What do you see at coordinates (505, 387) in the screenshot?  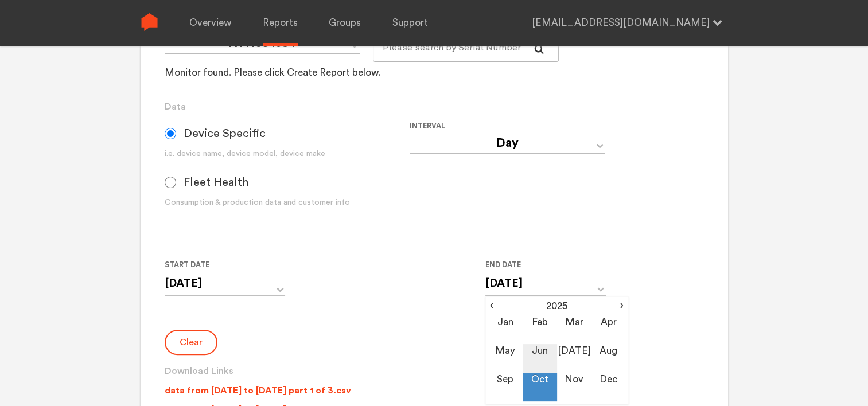 I see `td: Sep` at bounding box center [505, 387].